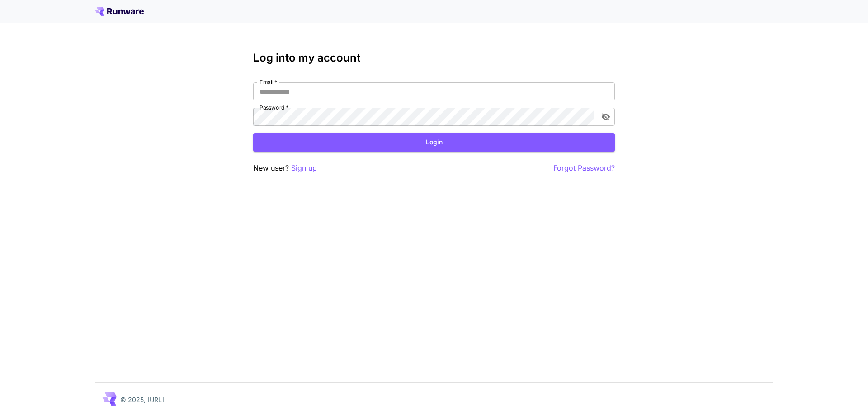 Image resolution: width=868 pixels, height=416 pixels. I want to click on button: Forgot Password?, so click(584, 168).